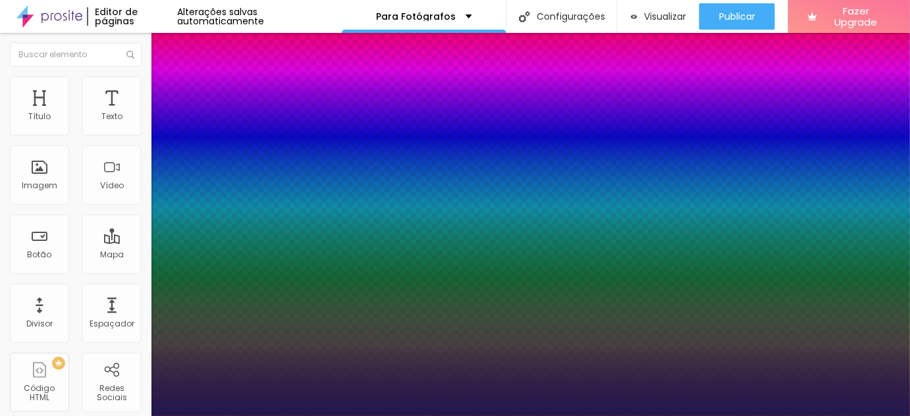  What do you see at coordinates (112, 324) in the screenshot?
I see `div: Espaçador` at bounding box center [112, 324].